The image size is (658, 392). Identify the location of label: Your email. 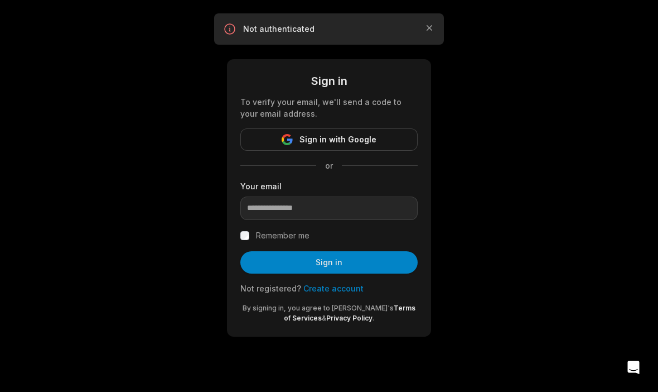
(329, 186).